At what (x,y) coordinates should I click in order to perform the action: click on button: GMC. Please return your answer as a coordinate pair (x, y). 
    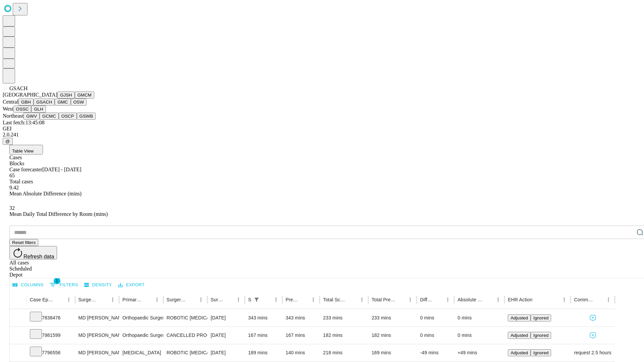
    Looking at the image, I should click on (62, 102).